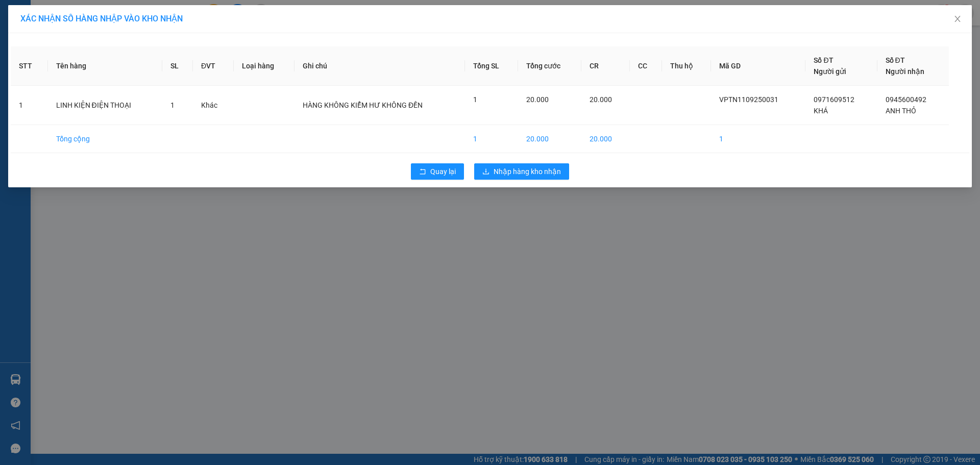  What do you see at coordinates (527, 171) in the screenshot?
I see `span: Nhập hàng kho nhận` at bounding box center [527, 171].